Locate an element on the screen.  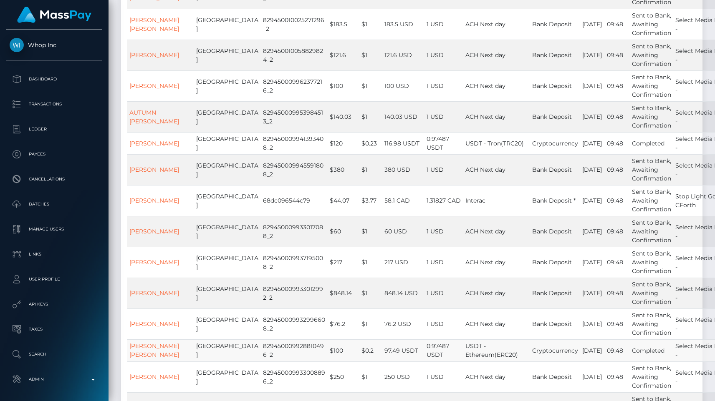
td: 58.1 CAD is located at coordinates (403, 201).